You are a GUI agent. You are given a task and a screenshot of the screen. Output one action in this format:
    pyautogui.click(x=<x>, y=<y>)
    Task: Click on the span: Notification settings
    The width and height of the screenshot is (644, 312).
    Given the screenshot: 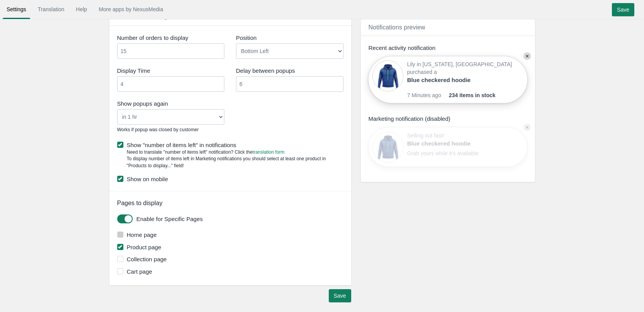 What is the action you would take?
    pyautogui.click(x=144, y=16)
    